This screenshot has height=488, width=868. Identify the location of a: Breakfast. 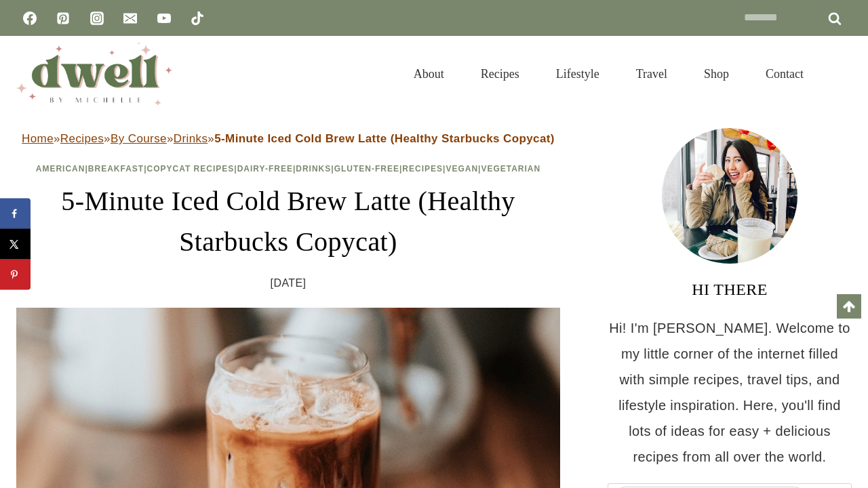
(116, 169).